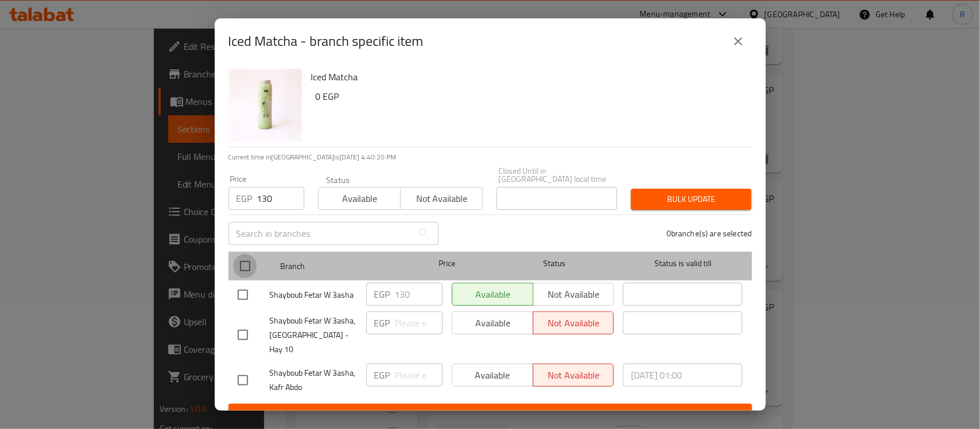 This screenshot has height=429, width=980. Describe the element at coordinates (320, 234) in the screenshot. I see `input: Search in branches` at that location.